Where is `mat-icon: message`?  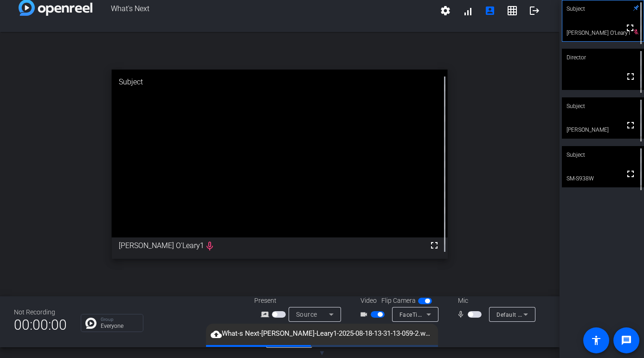
mat-icon: message is located at coordinates (626, 340).